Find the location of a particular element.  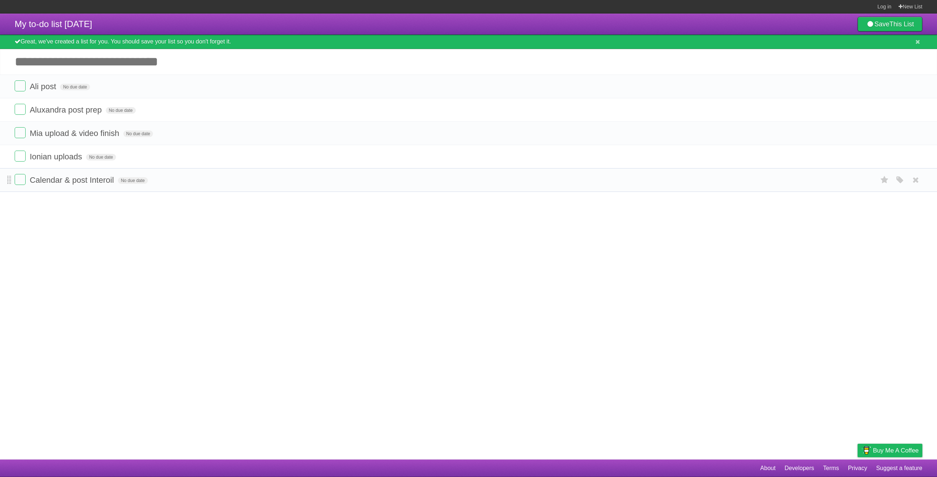

img: Buy me a coffee is located at coordinates (866, 451).